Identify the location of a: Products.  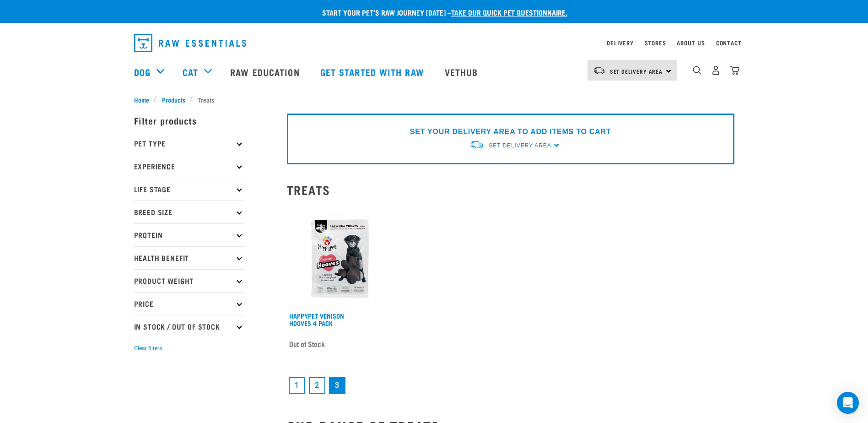
(173, 99).